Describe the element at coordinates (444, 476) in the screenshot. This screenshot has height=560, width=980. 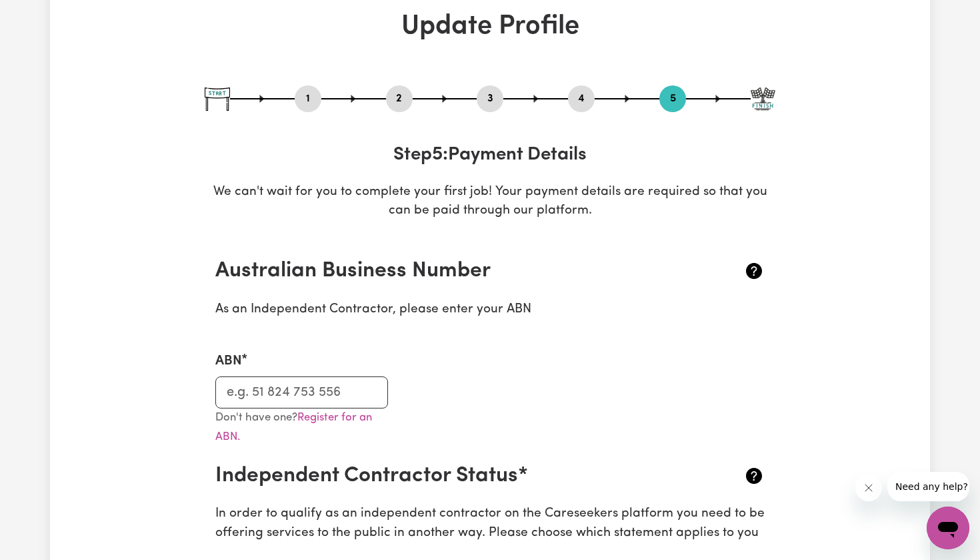
I see `h2: Independent Contractor Status*` at that location.